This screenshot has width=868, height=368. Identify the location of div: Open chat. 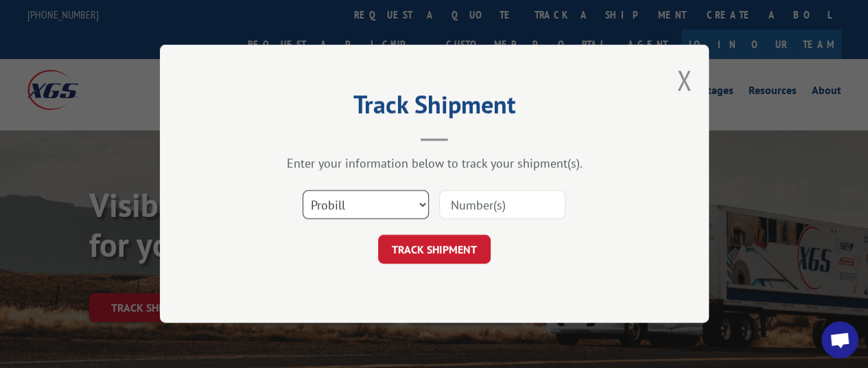
(840, 340).